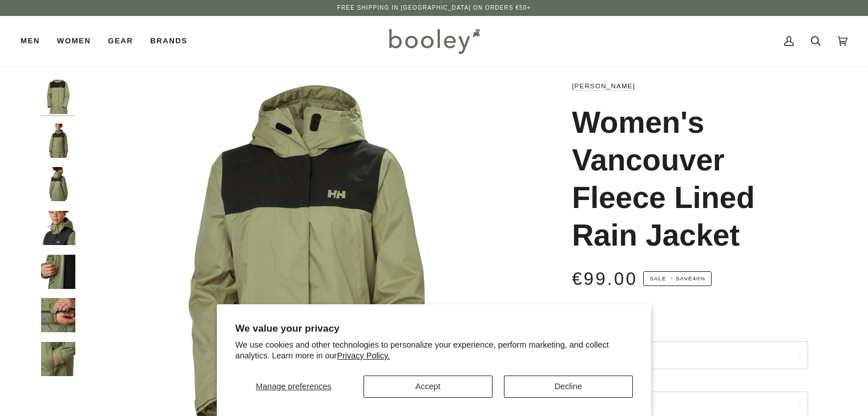  What do you see at coordinates (58, 97) in the screenshot?
I see `div: Helly Hansen Women's Vancouver Fleece Lined Jacket Lave Green - Booley Galway` at bounding box center [58, 97].